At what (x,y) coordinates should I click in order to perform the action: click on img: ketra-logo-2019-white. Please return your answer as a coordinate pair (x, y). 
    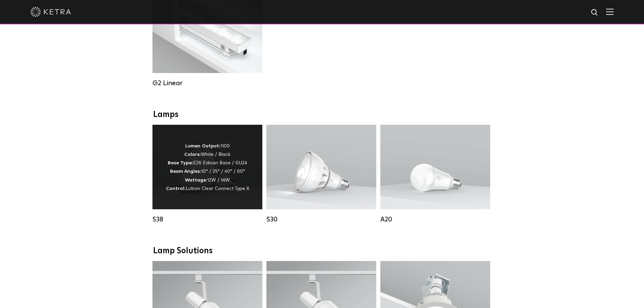
    Looking at the image, I should click on (51, 12).